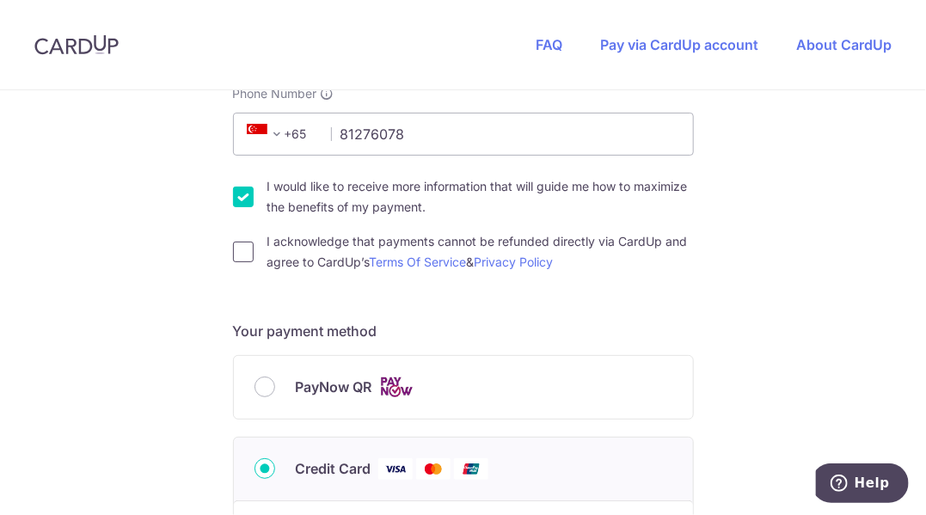  Describe the element at coordinates (418, 261) in the screenshot. I see `a: Terms Of Service` at that location.